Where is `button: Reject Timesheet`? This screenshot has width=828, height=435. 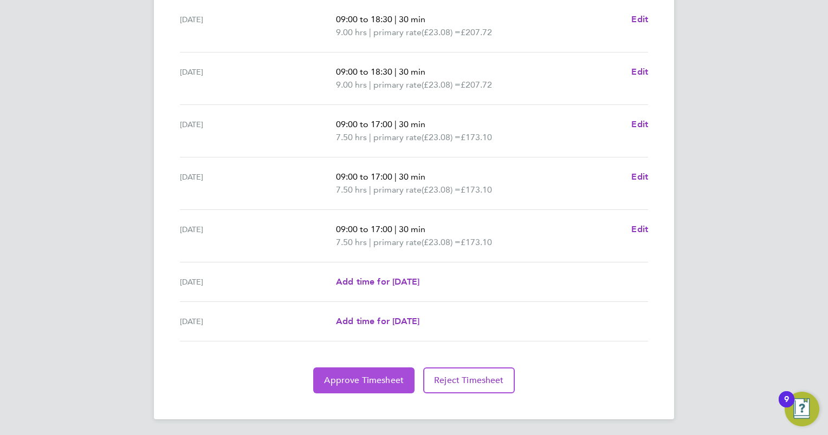
button: Reject Timesheet is located at coordinates (469, 381).